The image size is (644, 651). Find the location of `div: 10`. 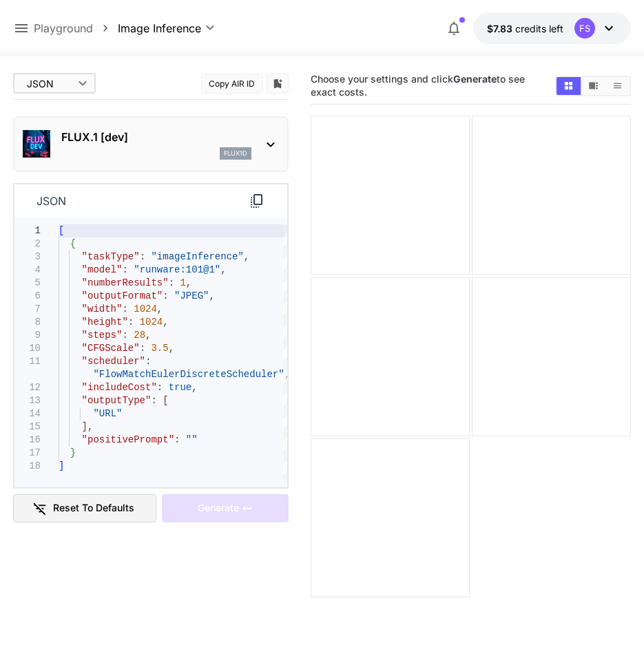

div: 10 is located at coordinates (28, 348).